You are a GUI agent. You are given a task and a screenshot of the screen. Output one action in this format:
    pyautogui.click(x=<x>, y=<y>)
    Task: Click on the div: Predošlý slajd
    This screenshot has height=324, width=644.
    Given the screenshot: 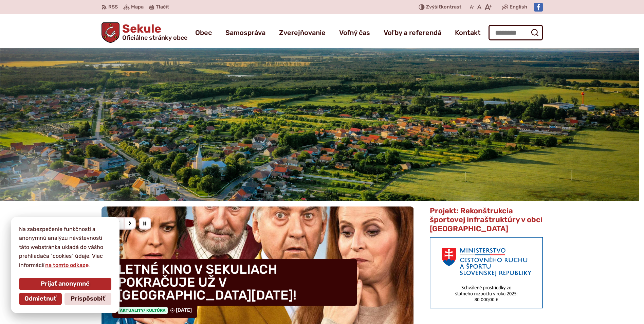 What is the action you would take?
    pyautogui.click(x=119, y=224)
    